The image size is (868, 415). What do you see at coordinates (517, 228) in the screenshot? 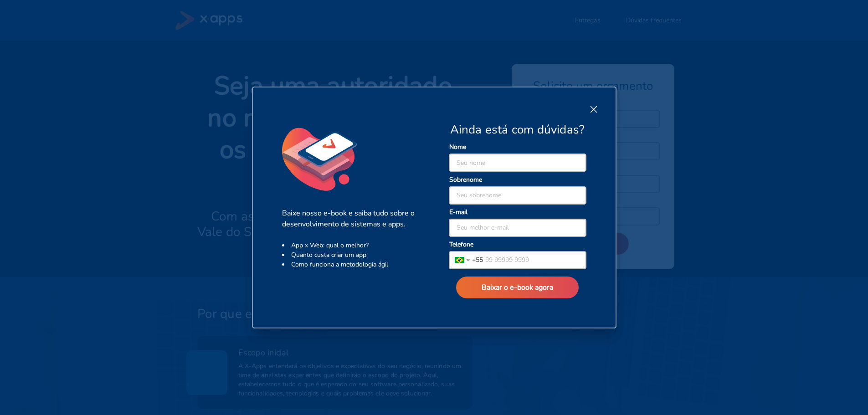
I see `input: Seu melhor e-mail` at bounding box center [517, 228].